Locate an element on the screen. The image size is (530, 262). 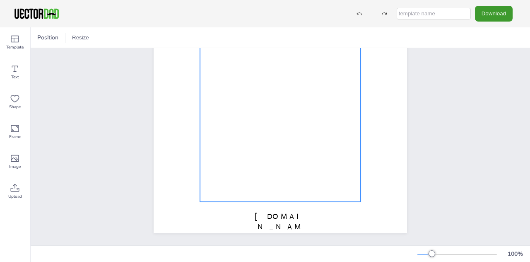
button: Resize is located at coordinates (80, 38).